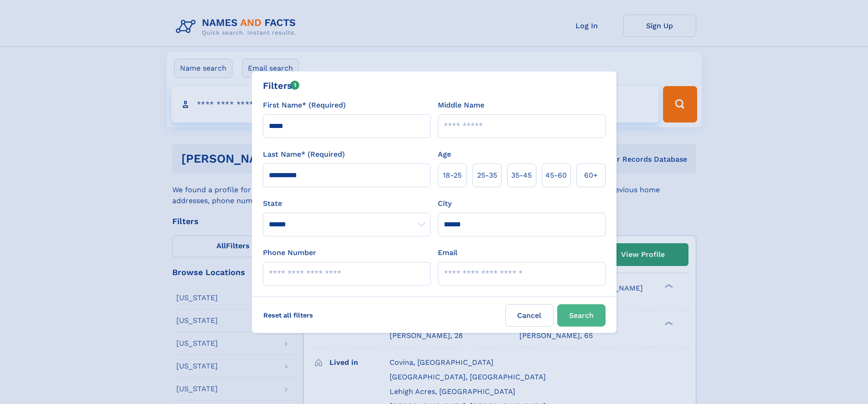  Describe the element at coordinates (530, 316) in the screenshot. I see `label: Cancel` at that location.